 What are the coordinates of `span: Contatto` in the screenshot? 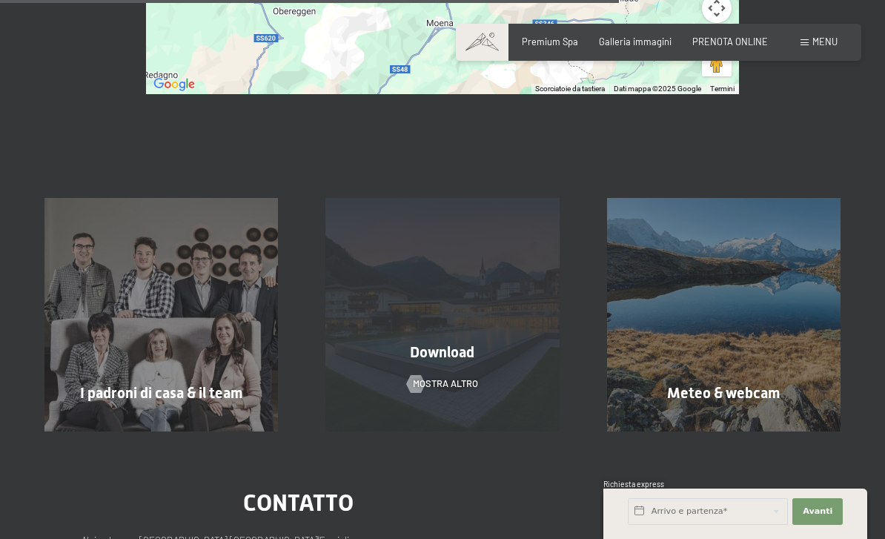 It's located at (298, 502).